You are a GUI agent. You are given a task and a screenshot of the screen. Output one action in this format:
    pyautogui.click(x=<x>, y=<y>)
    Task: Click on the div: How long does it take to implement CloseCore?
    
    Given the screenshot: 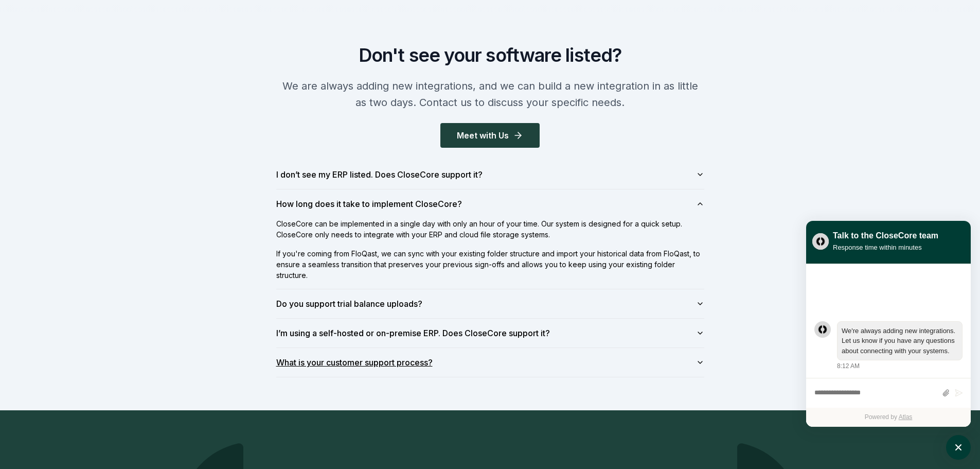 What is the action you would take?
    pyautogui.click(x=490, y=254)
    